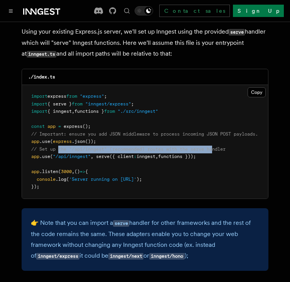  Describe the element at coordinates (195, 11) in the screenshot. I see `a: Contact sales` at that location.